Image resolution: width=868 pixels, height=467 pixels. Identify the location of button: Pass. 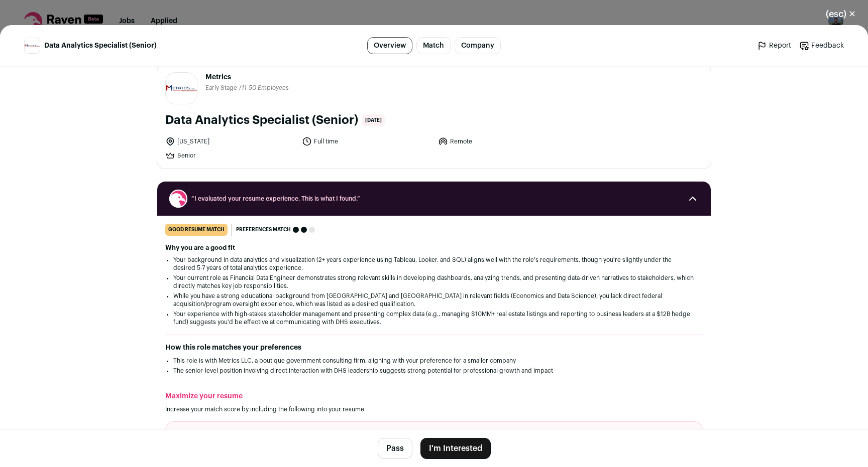
(394, 449).